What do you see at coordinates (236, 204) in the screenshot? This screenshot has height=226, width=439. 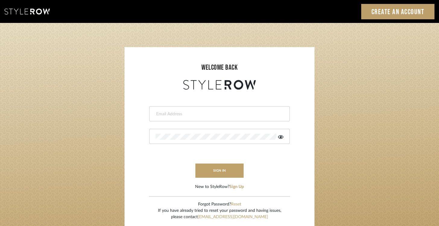 I see `button: Reset` at bounding box center [236, 204].